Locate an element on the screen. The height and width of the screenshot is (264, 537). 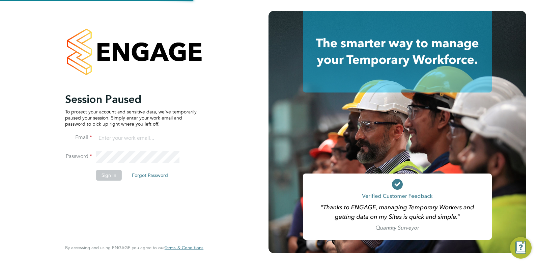
label: Password is located at coordinates (79, 156).